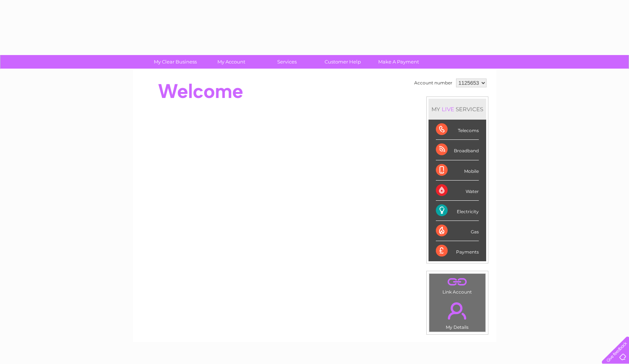  I want to click on div: Broadband, so click(457, 150).